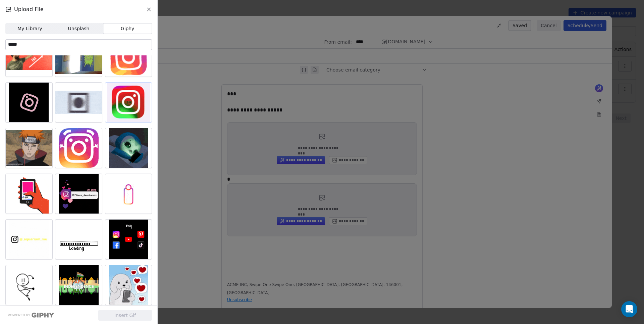 This screenshot has height=324, width=644. What do you see at coordinates (125, 315) in the screenshot?
I see `button: Insert Gif` at bounding box center [125, 315].